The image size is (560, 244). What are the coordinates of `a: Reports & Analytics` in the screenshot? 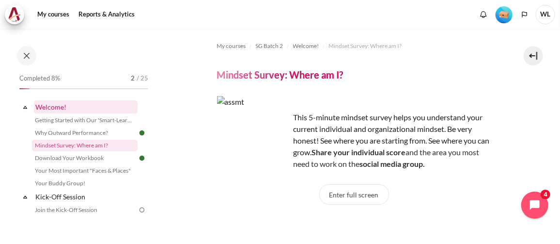 It's located at (107, 15).